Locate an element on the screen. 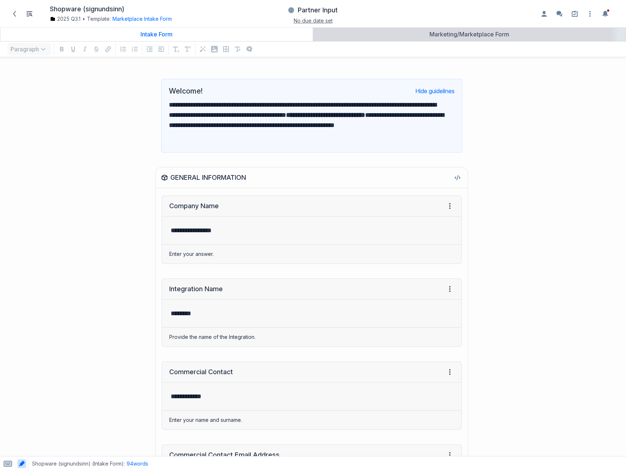 The width and height of the screenshot is (626, 471). span: Shopware (signundsinn) is located at coordinates (87, 9).